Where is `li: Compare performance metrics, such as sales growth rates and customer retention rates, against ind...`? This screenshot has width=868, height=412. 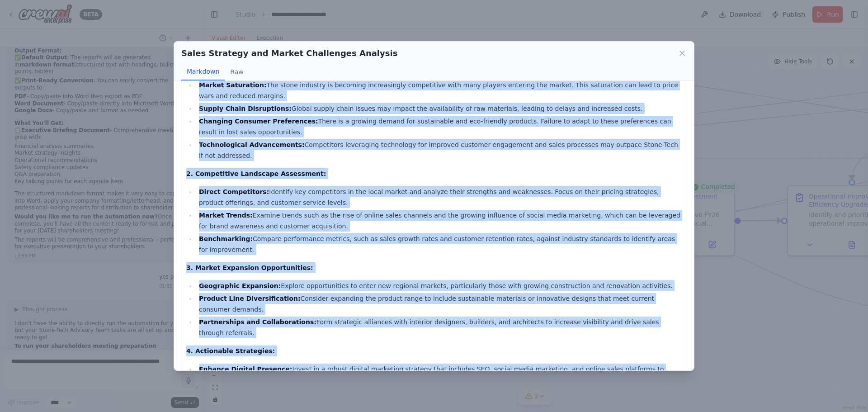 li: Compare performance metrics, such as sales growth rates and customer retention rates, against ind... is located at coordinates (439, 244).